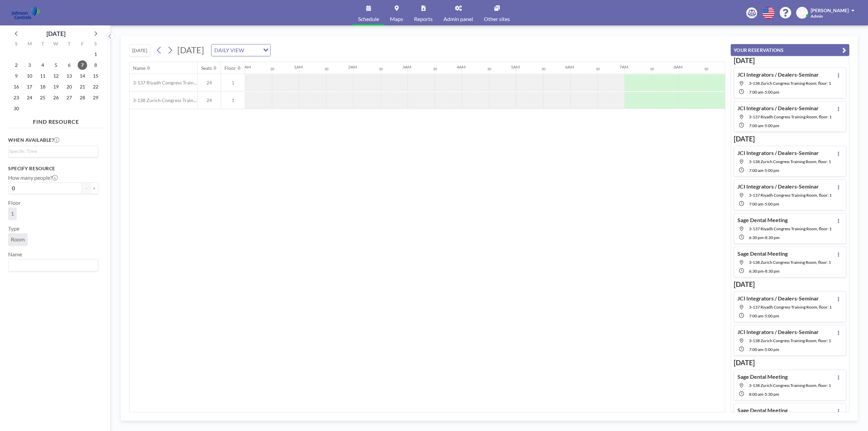 Image resolution: width=868 pixels, height=431 pixels. What do you see at coordinates (69, 65) in the screenshot?
I see `span: Thursday, November 6, 2025` at bounding box center [69, 65].